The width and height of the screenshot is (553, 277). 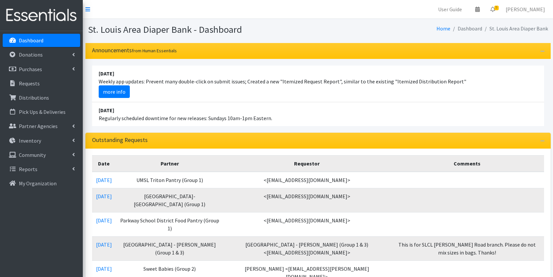 I want to click on td: Parkway School District Food Pantry (Group 1), so click(x=170, y=224).